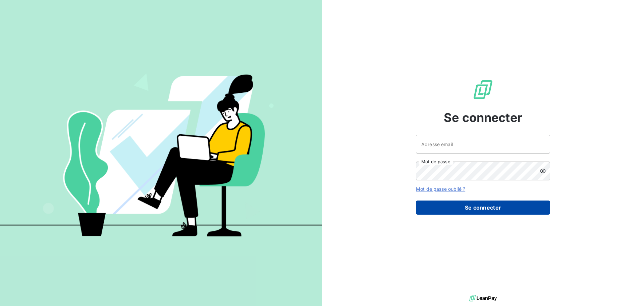 This screenshot has width=644, height=306. What do you see at coordinates (440, 189) in the screenshot?
I see `a: Mot de passe oublié ?` at bounding box center [440, 189].